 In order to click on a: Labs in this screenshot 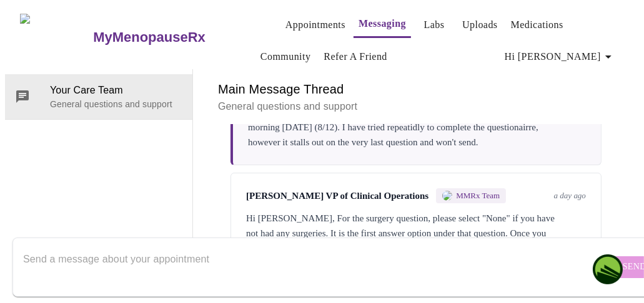, I will do `click(434, 25)`.